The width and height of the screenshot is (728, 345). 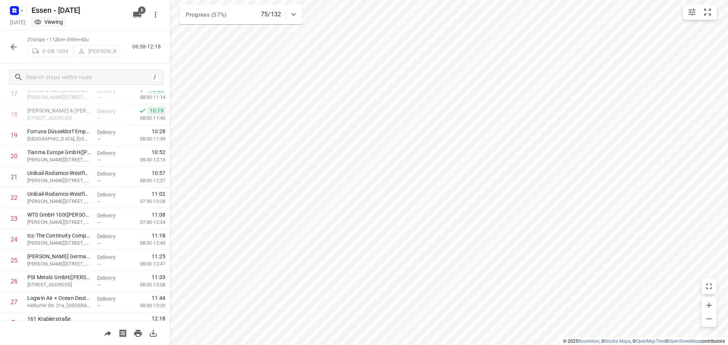 I want to click on p: 08:00-12:27, so click(x=146, y=181).